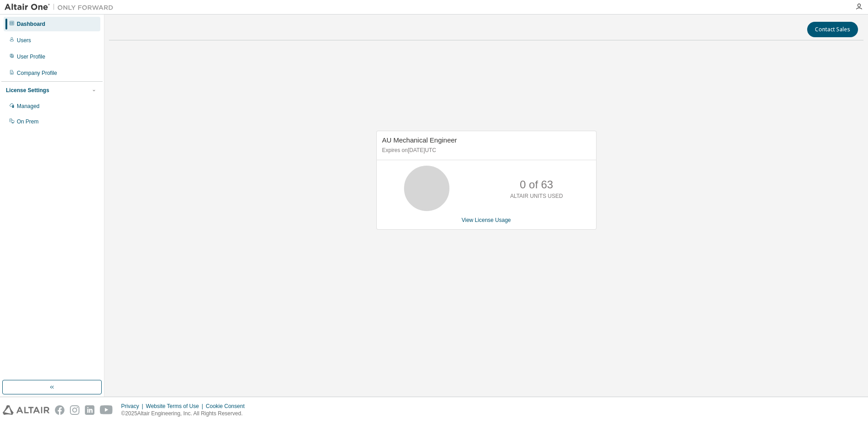 This screenshot has width=868, height=423. What do you see at coordinates (227, 406) in the screenshot?
I see `div: Cookie Consent` at bounding box center [227, 406].